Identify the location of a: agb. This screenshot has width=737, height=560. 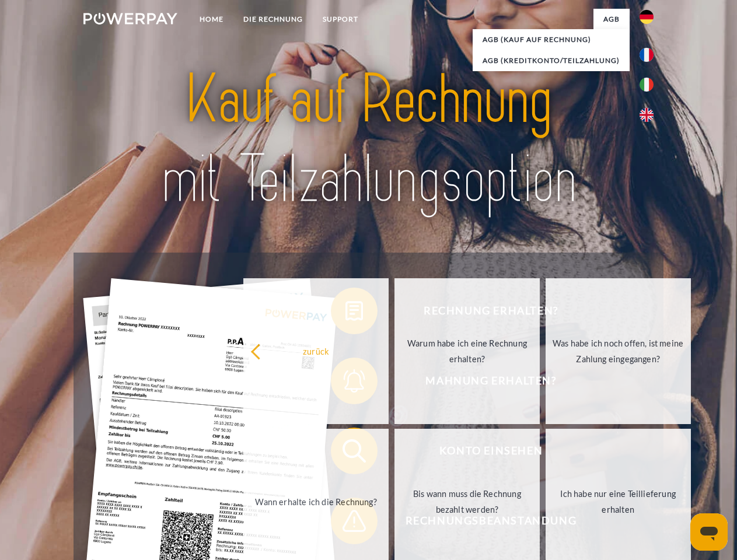
(611, 19).